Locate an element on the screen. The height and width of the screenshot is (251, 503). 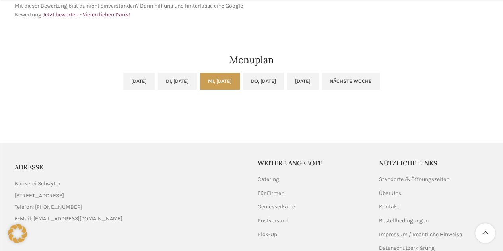
a: Bestellbedingungen is located at coordinates (404, 221).